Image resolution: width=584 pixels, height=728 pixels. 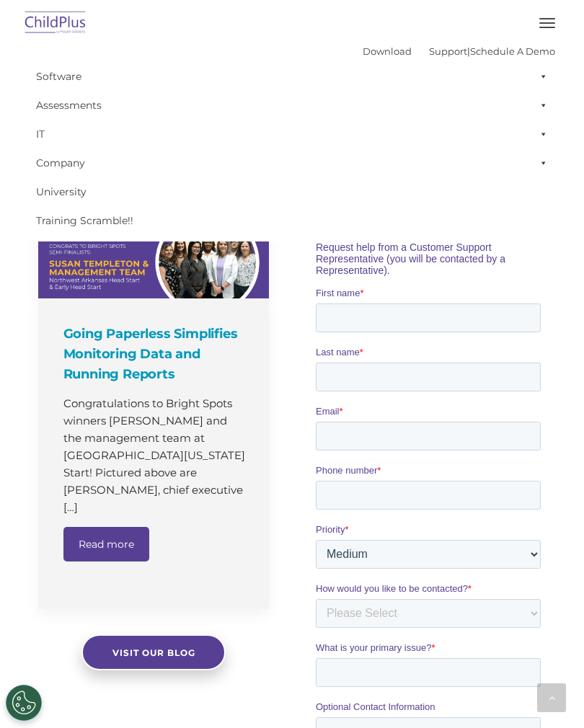 What do you see at coordinates (292, 105) in the screenshot?
I see `a: Assessments` at bounding box center [292, 105].